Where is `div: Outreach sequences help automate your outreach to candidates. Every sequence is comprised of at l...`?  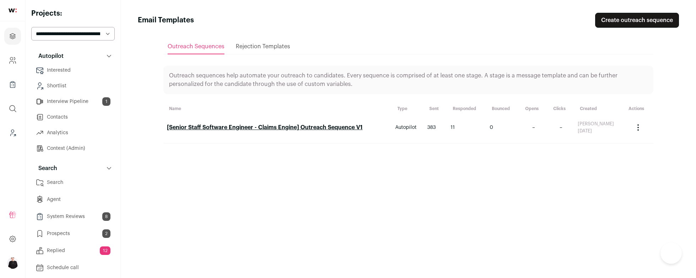
div: Outreach sequences help automate your outreach to candidates. Every sequence is comprised of at l... is located at coordinates (408, 80).